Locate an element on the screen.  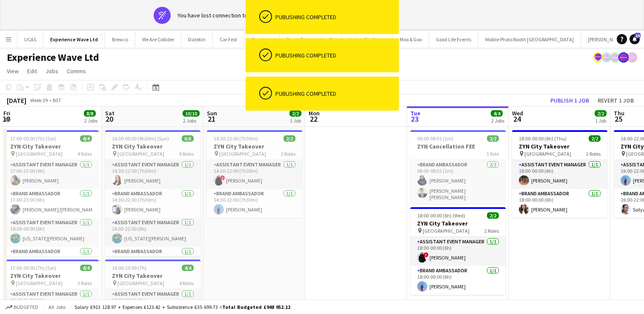
span: 23 is located at coordinates (414, 119).